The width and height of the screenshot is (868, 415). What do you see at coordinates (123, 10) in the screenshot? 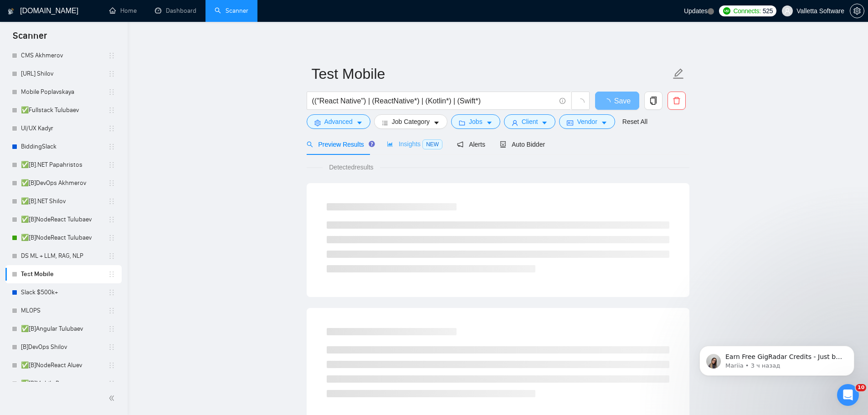
I see `a: homeHome` at bounding box center [123, 10].